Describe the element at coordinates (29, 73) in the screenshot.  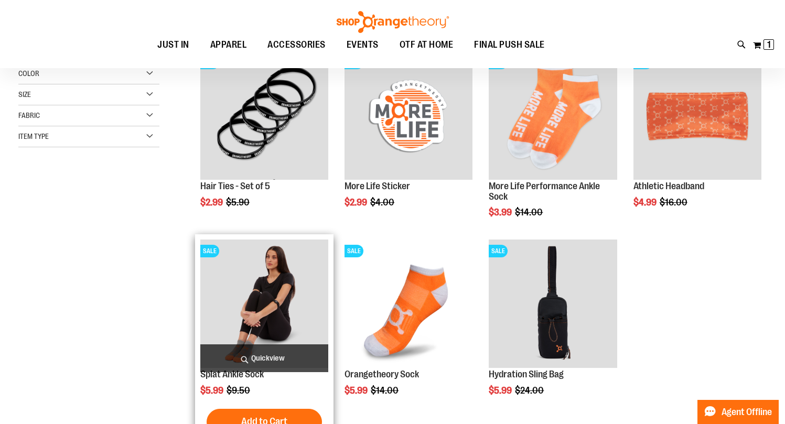
I see `span: Color` at that location.